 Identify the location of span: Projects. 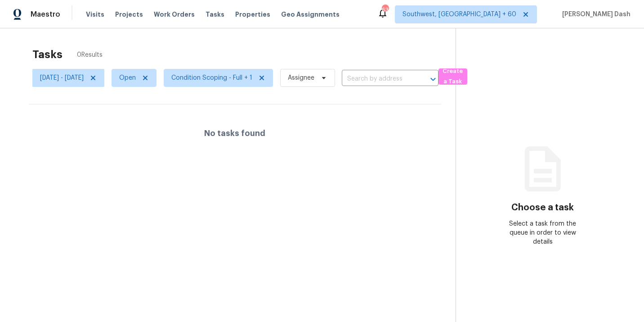
(129, 15).